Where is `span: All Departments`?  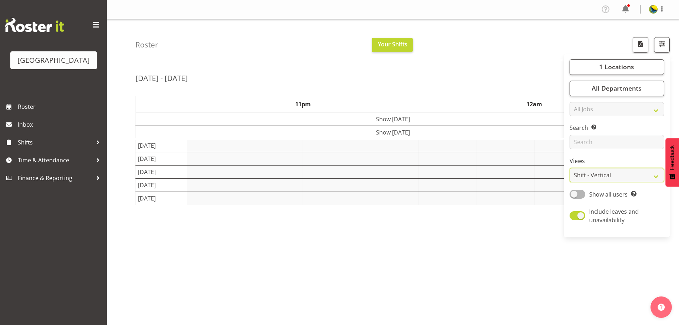 span: All Departments is located at coordinates (616, 88).